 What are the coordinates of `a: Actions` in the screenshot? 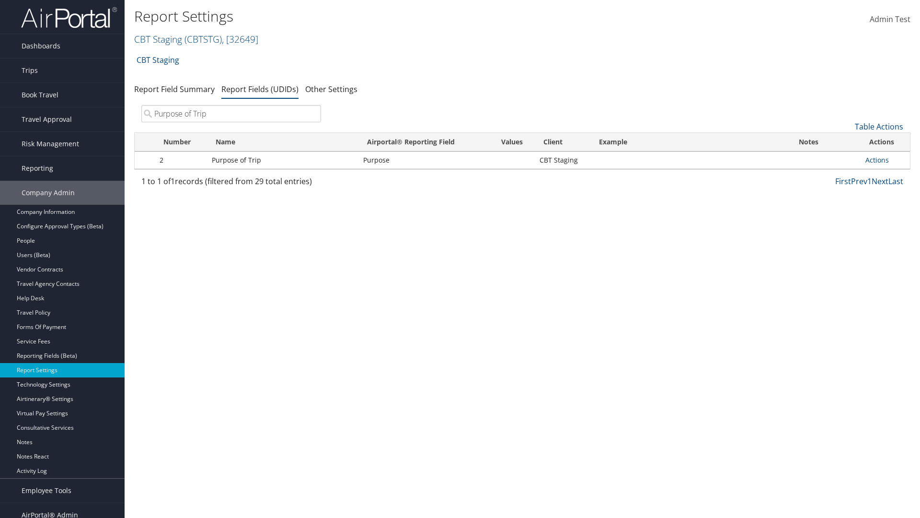 It's located at (877, 160).